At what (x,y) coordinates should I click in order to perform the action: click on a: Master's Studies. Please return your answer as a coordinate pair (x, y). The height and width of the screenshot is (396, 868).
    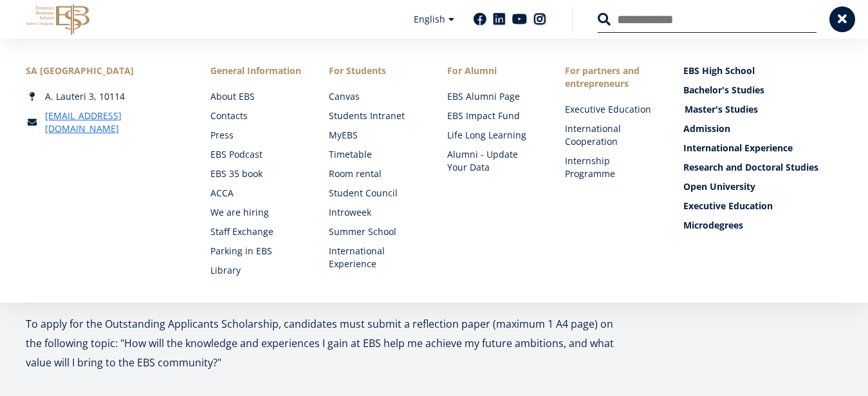
    Looking at the image, I should click on (764, 109).